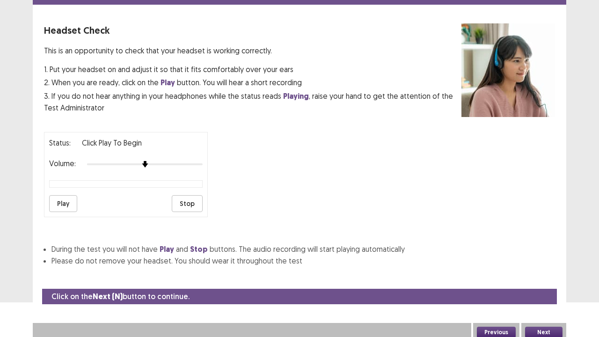  What do you see at coordinates (303, 249) in the screenshot?
I see `li: During the test you will not have and buttons. The audio recording will start playing automatically` at bounding box center [303, 249].